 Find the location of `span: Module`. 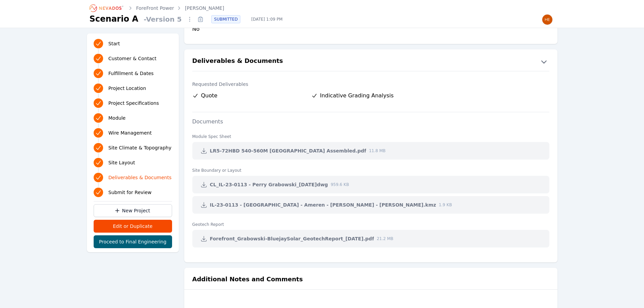

span: Module is located at coordinates (117, 118).